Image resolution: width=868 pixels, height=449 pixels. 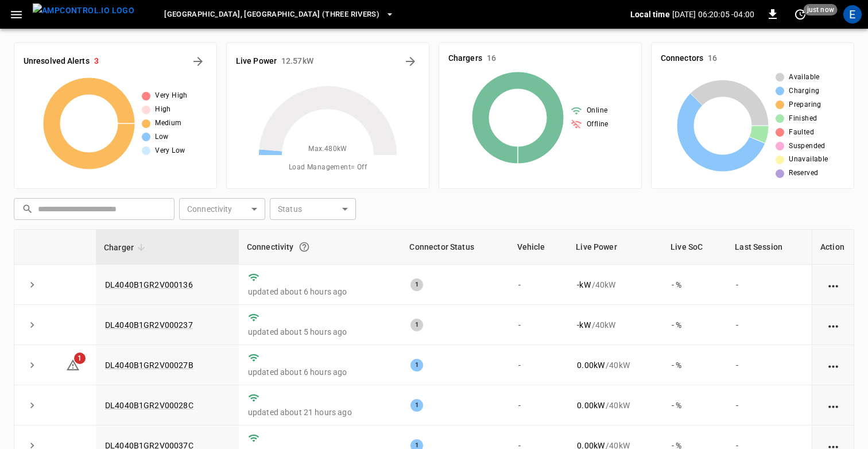 I want to click on p: Local time, so click(x=650, y=14).